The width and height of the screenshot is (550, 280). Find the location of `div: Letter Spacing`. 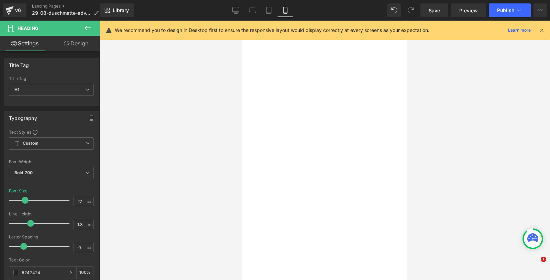

div: Letter Spacing is located at coordinates (51, 237).